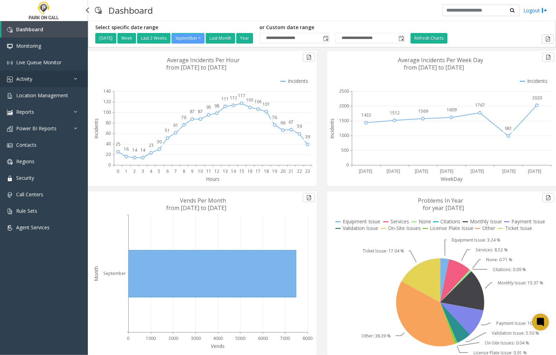 Image resolution: width=556 pixels, height=355 pixels. Describe the element at coordinates (25, 178) in the screenshot. I see `span: Security` at that location.